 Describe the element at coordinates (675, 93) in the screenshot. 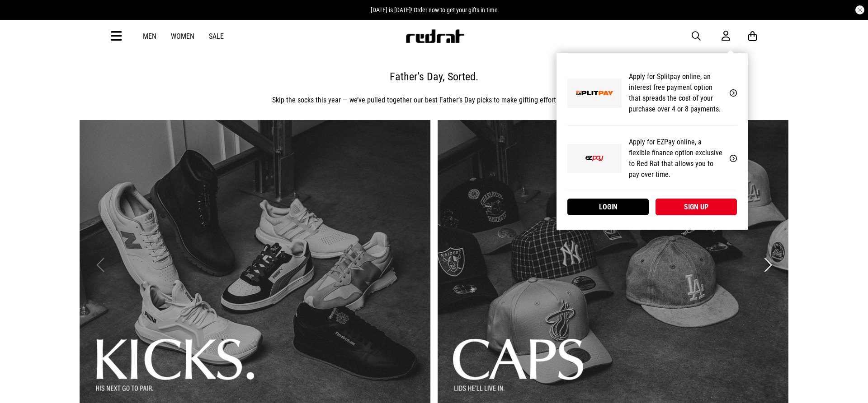

I see `p: Apply for Splitpay online, an interest free payment option that spreads the cost of your purchase...` at that location.